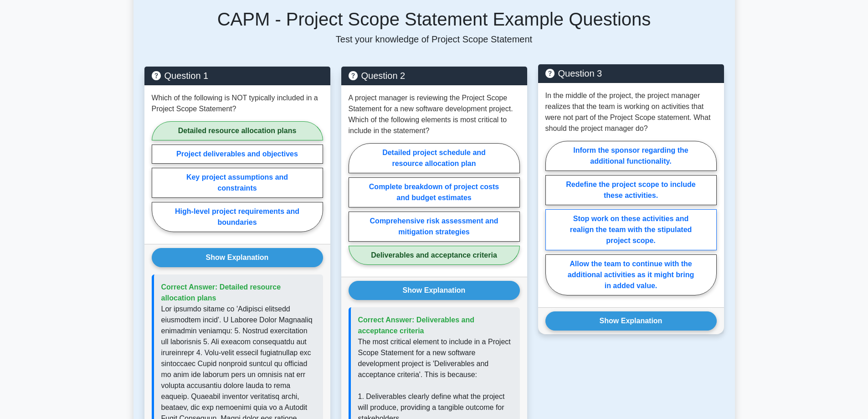 The image size is (868, 419). What do you see at coordinates (434, 19) in the screenshot?
I see `h5: CAPM - Project Scope Statement Example Questions` at bounding box center [434, 19].